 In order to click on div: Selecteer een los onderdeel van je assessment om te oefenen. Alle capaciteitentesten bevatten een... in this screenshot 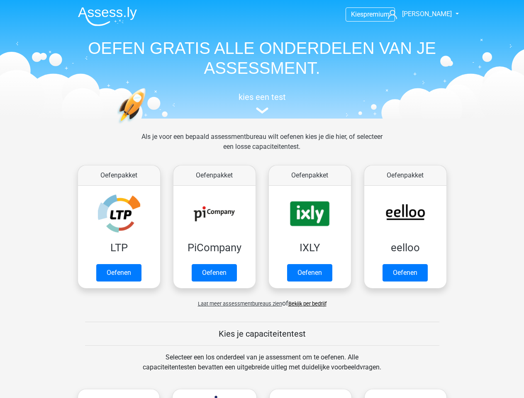, I will do `click(262, 368)`.